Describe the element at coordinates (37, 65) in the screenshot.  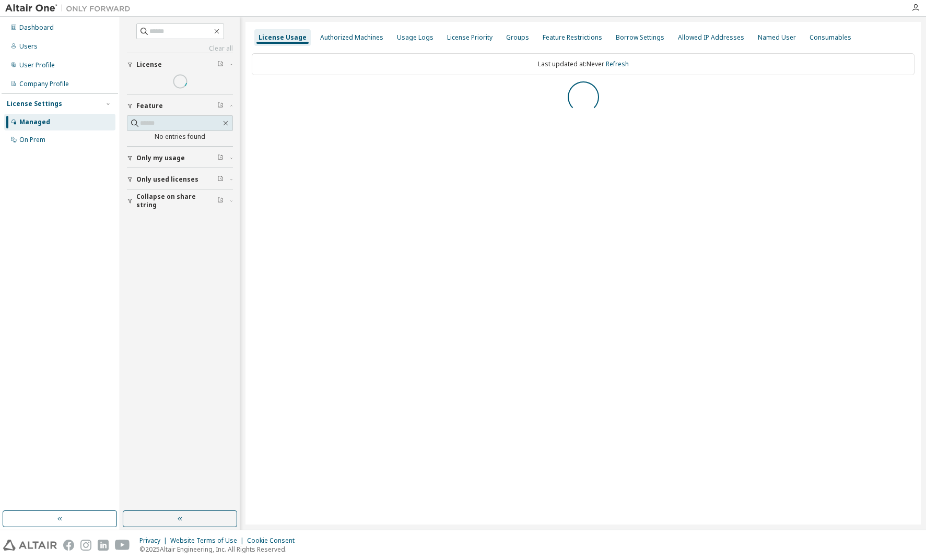
I see `div: User Profile` at that location.